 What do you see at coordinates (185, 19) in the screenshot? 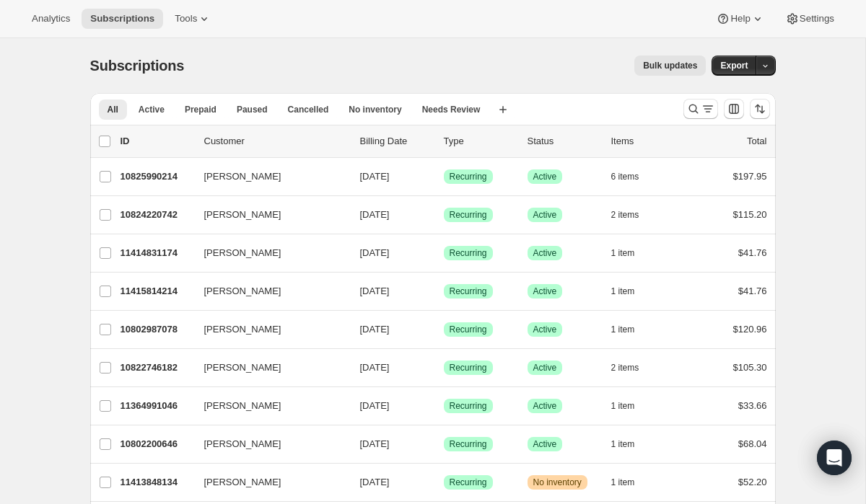
I see `span: Tools` at bounding box center [185, 19].